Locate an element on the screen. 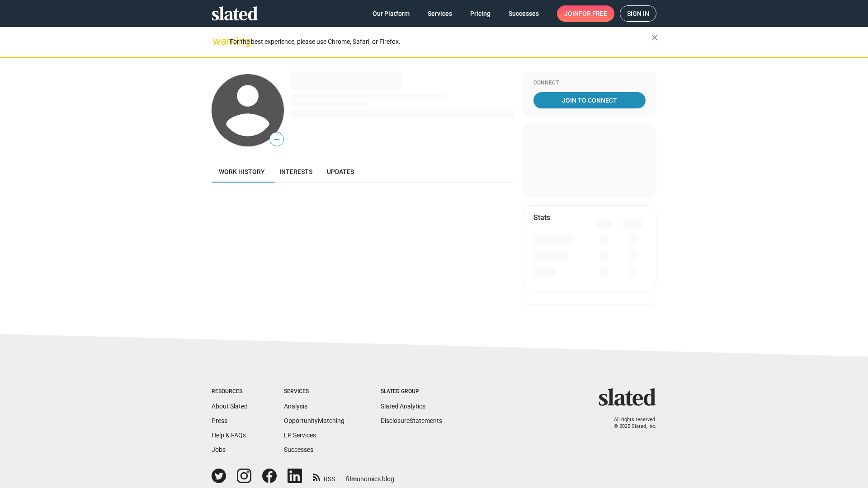 The width and height of the screenshot is (868, 488). a: Sign in is located at coordinates (638, 14).